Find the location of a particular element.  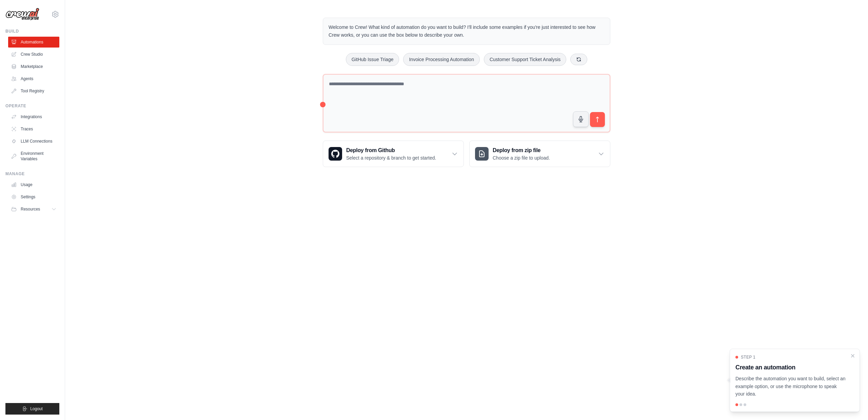

div: Build is located at coordinates (32, 31).